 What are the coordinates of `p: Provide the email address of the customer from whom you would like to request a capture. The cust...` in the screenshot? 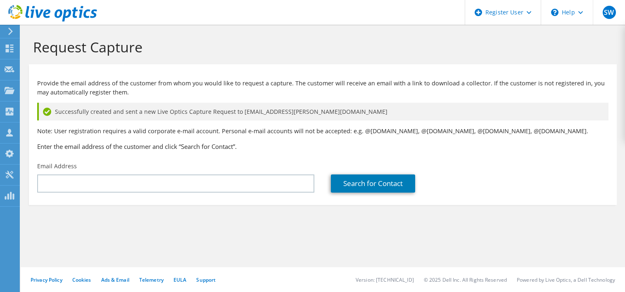 It's located at (322, 88).